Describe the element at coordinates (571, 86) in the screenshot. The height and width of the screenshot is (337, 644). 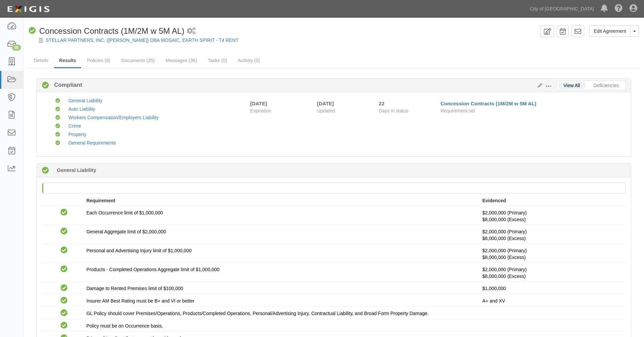
I see `a: View All` at that location.